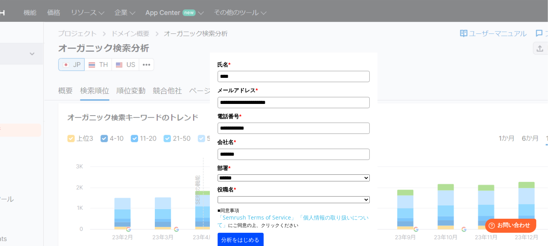 The width and height of the screenshot is (548, 246). I want to click on a: 「Semrush Terms of Service」, so click(257, 217).